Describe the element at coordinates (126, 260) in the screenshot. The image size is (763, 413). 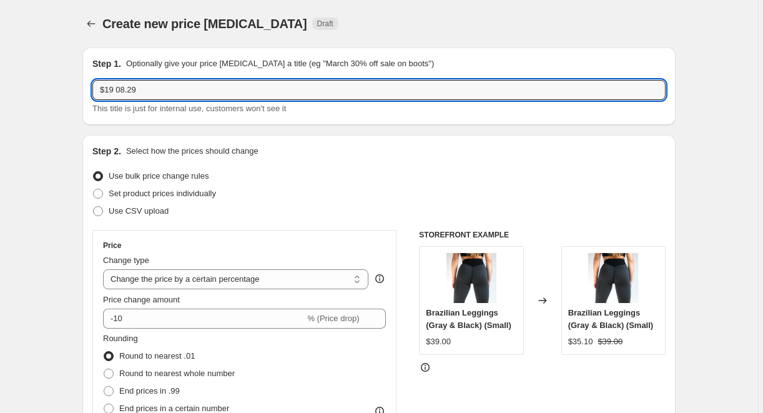
I see `span: Change type` at that location.